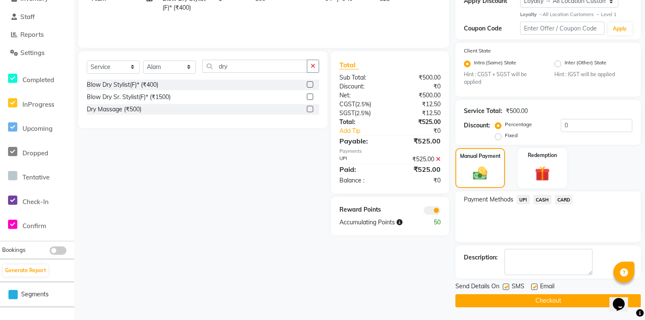  What do you see at coordinates (518, 287) in the screenshot?
I see `span: SMS` at bounding box center [518, 287].